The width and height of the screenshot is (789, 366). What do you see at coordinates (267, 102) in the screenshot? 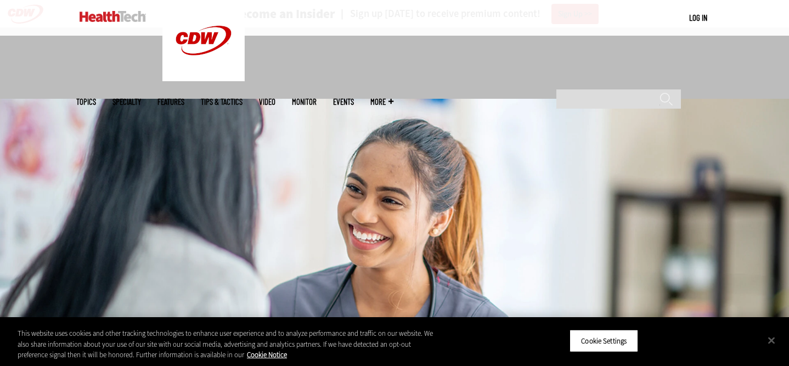
I see `a: Video` at bounding box center [267, 102].